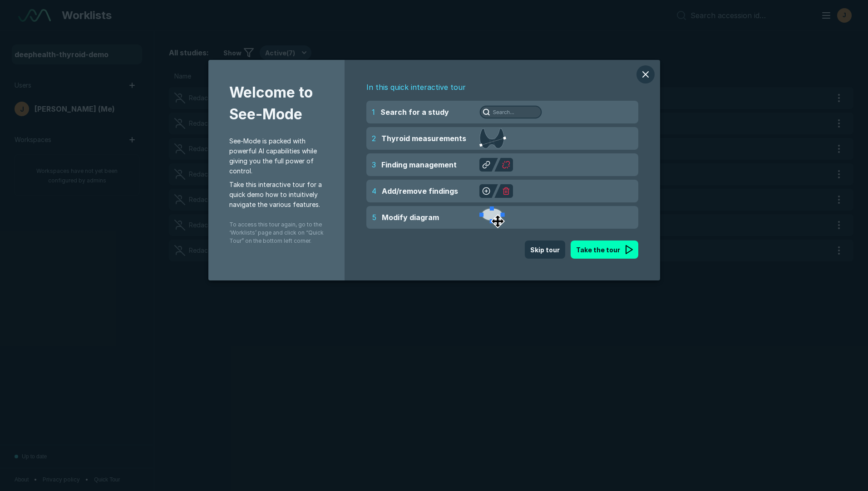 Image resolution: width=868 pixels, height=491 pixels. I want to click on img: Add/remove findings, so click(496, 191).